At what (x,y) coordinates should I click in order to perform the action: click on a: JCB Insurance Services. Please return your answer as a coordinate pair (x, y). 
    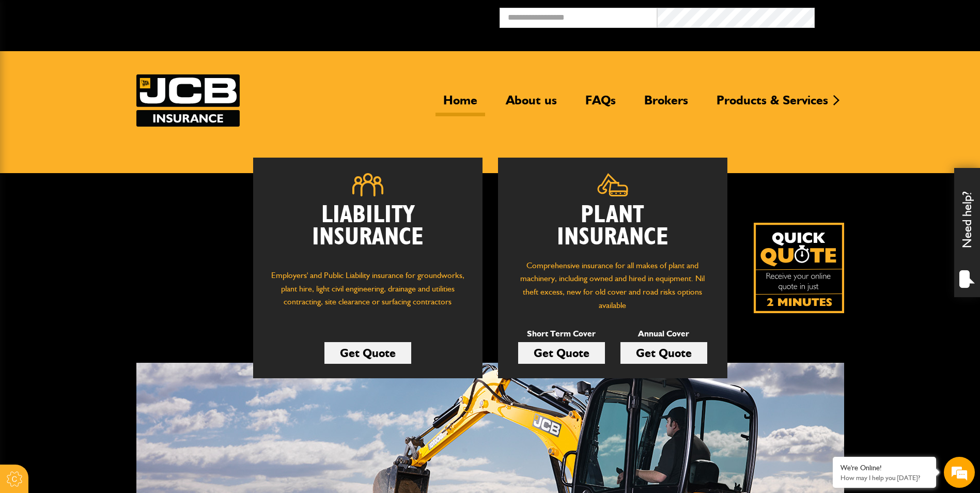
    Looking at the image, I should click on (188, 101).